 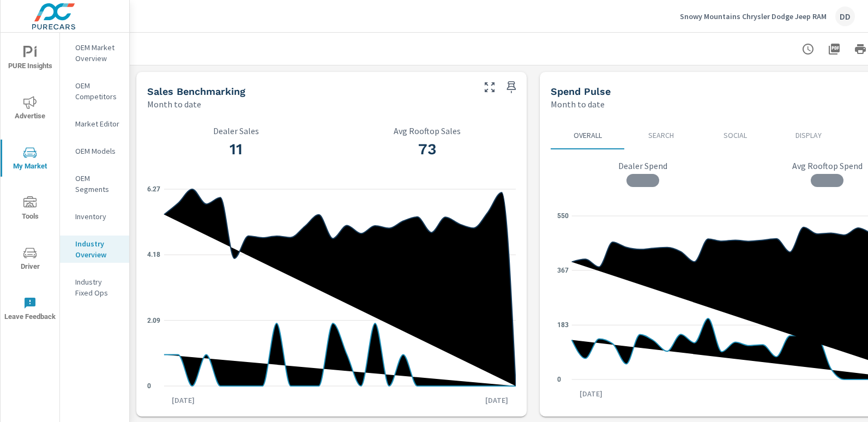 What do you see at coordinates (643, 165) in the screenshot?
I see `p: Dealer Spend` at bounding box center [643, 165].